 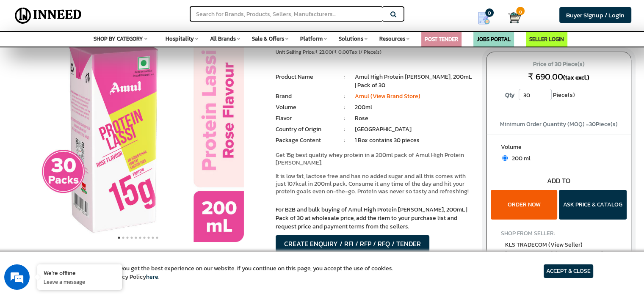 I want to click on span: Solutions, so click(x=351, y=39).